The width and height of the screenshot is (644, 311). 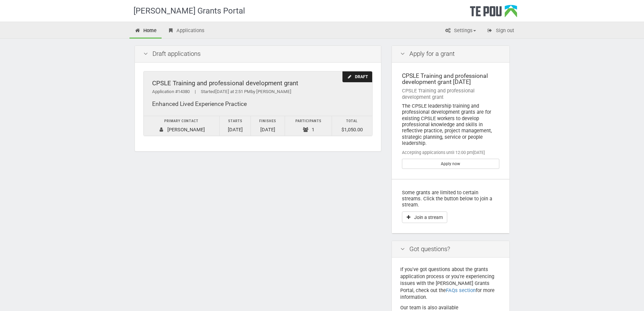 What do you see at coordinates (451, 125) in the screenshot?
I see `div: The CPSLE leadership training and professional development grants are for existing CPSLE workers ...` at bounding box center [451, 125].